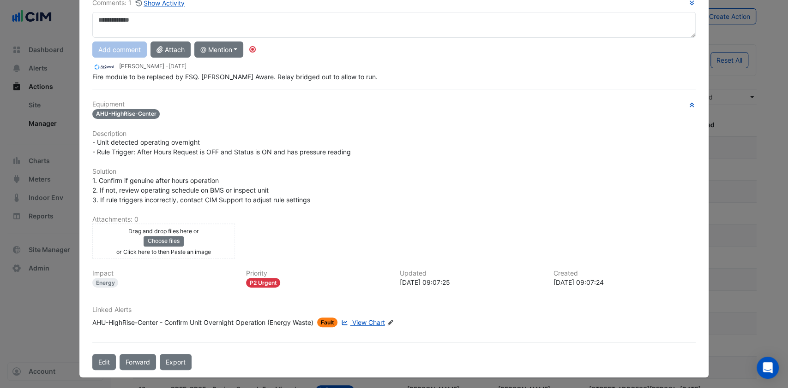  Describe the element at coordinates (263, 283) in the screenshot. I see `div: P2 Urgent` at that location.